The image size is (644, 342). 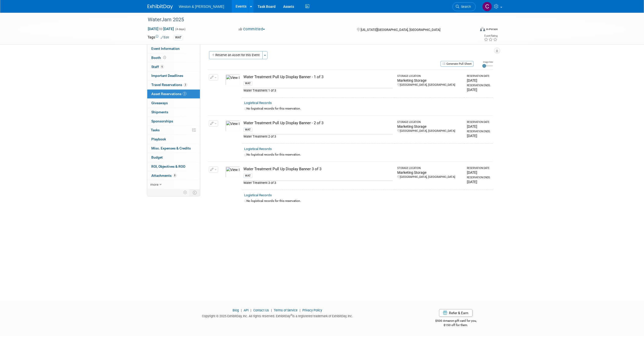 I want to click on div: $500 Amazon gift card for you,, so click(x=456, y=322).